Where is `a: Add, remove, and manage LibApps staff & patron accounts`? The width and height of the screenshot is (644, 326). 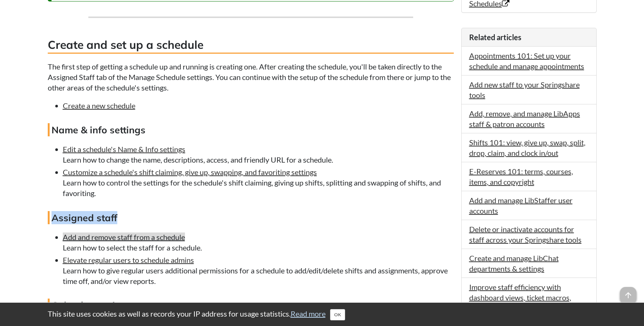 a: Add, remove, and manage LibApps staff & patron accounts is located at coordinates (524, 119).